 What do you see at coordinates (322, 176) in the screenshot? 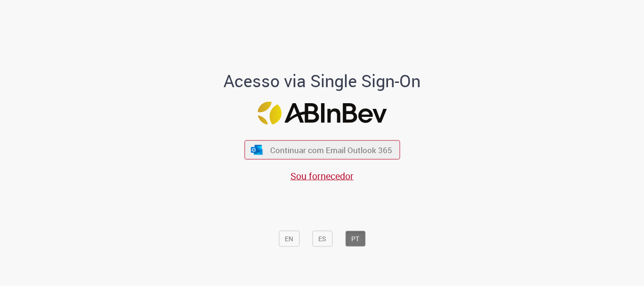
I see `span: Sou fornecedor` at bounding box center [322, 176].